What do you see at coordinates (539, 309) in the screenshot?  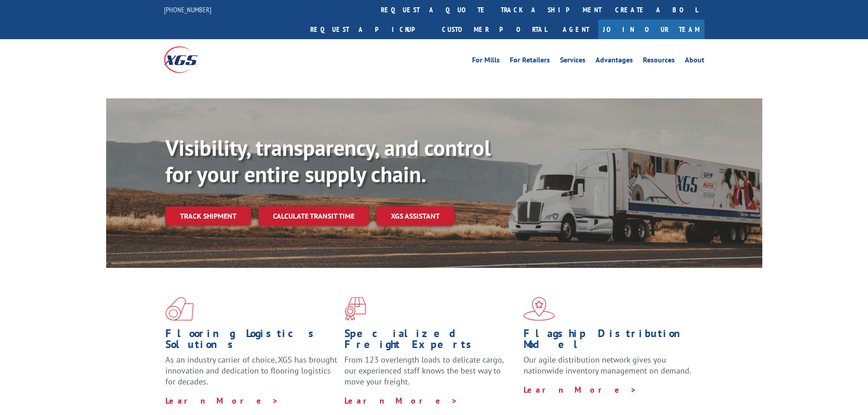 I see `img: xgs-icon-flagship-distribution-model-red` at bounding box center [539, 309].